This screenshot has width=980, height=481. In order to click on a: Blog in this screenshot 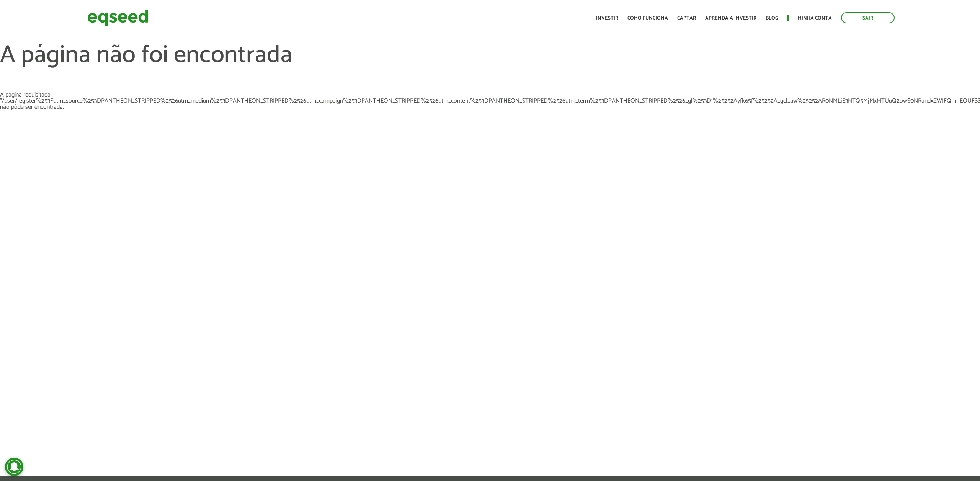, I will do `click(772, 18)`.